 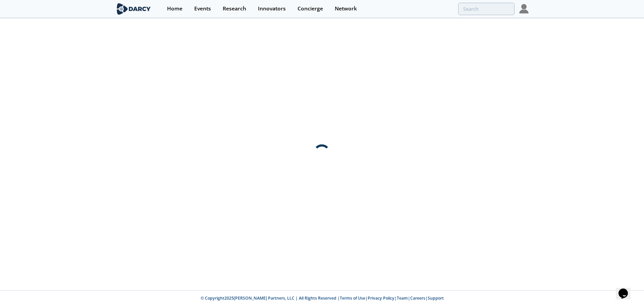 I want to click on input: Advanced Search, so click(x=486, y=8).